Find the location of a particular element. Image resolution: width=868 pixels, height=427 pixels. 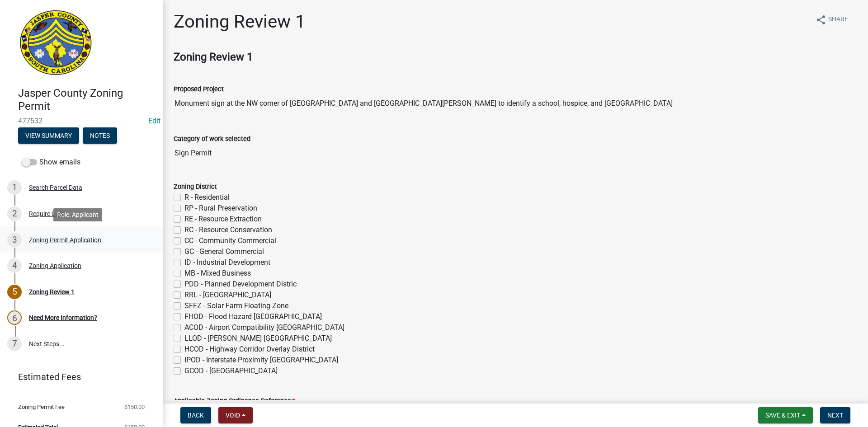

span: Share is located at coordinates (839, 20).